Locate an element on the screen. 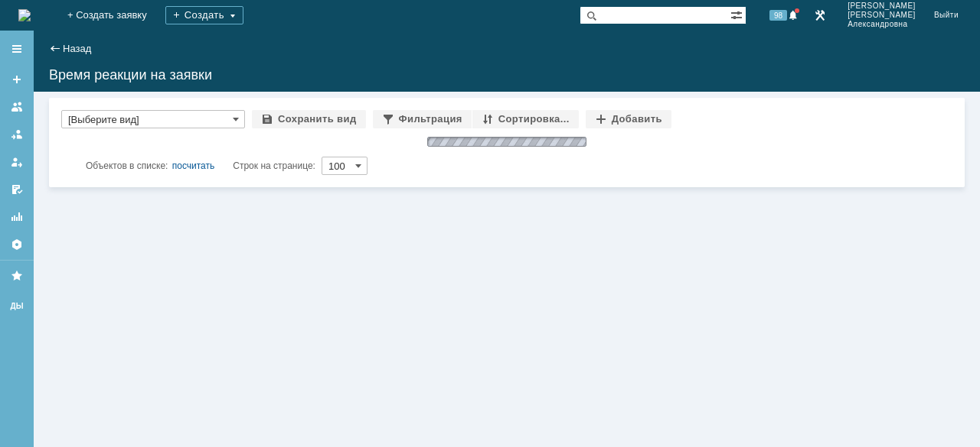 The image size is (980, 447). span: Объектов в списке: is located at coordinates (126, 166).